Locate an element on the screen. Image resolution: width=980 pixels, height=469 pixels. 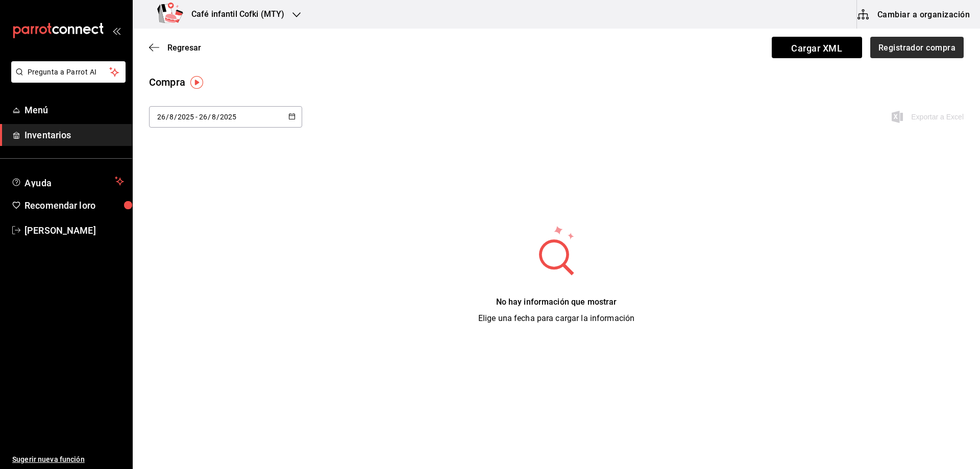
font: Regresar is located at coordinates (184, 47).